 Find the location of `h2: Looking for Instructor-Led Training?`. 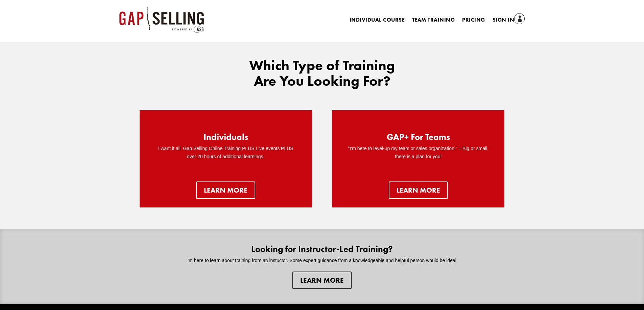

h2: Looking for Instructor-Led Training? is located at coordinates (322, 251).